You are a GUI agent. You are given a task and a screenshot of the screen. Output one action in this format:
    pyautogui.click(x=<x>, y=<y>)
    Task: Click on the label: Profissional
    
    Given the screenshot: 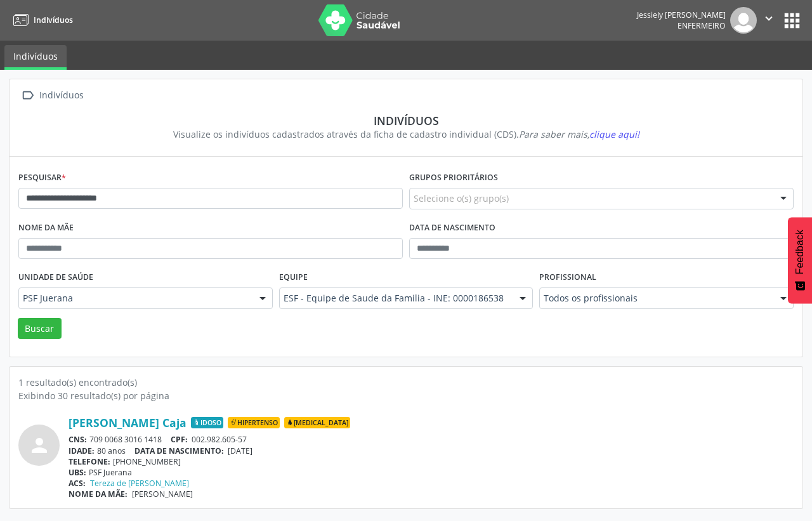 What is the action you would take?
    pyautogui.click(x=568, y=277)
    